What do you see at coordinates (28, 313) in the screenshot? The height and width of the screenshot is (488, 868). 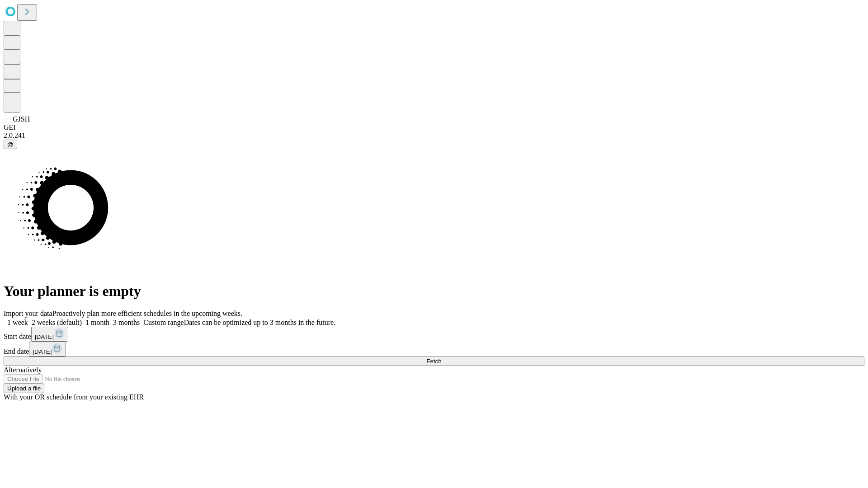 I see `span: Import your data` at bounding box center [28, 313].